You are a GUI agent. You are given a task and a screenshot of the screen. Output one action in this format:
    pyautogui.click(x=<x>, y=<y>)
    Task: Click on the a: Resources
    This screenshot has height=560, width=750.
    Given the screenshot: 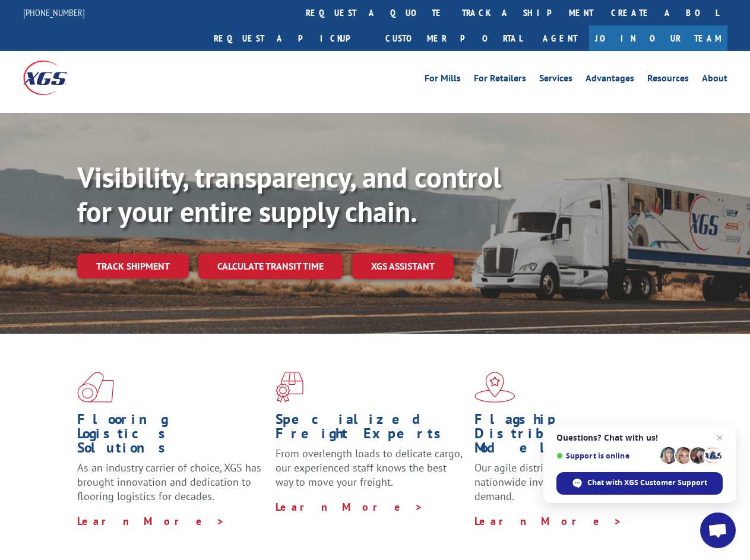 What is the action you would take?
    pyautogui.click(x=668, y=80)
    